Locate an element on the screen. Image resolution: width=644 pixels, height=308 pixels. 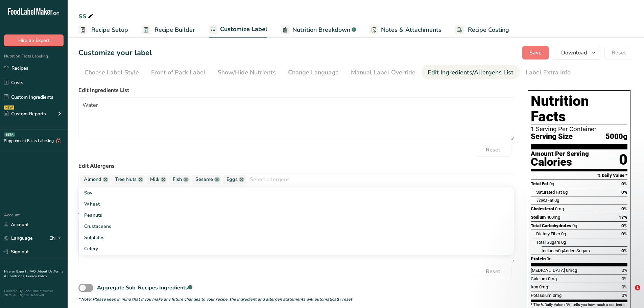
a: Hire an Expert . is located at coordinates (16, 272).